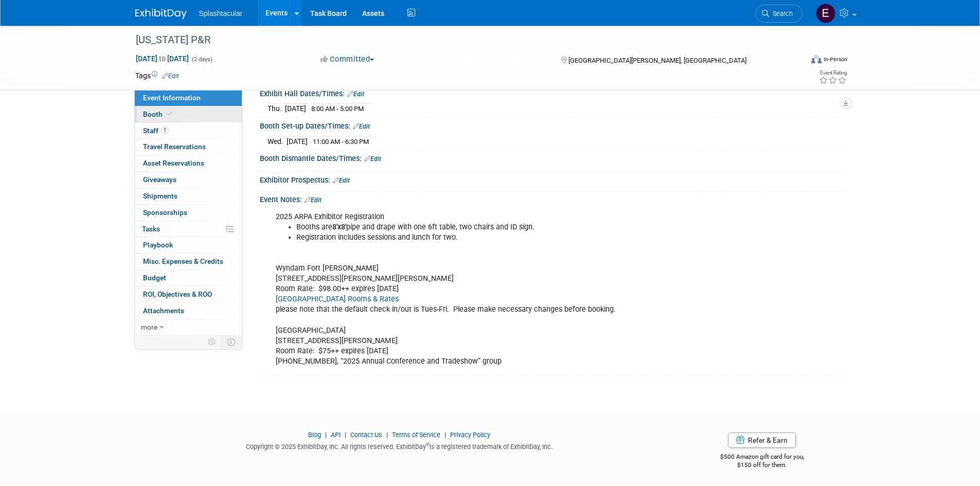 The image size is (980, 486). What do you see at coordinates (341, 141) in the screenshot?
I see `span: 11:00 AM - 6:30 PM` at bounding box center [341, 141].